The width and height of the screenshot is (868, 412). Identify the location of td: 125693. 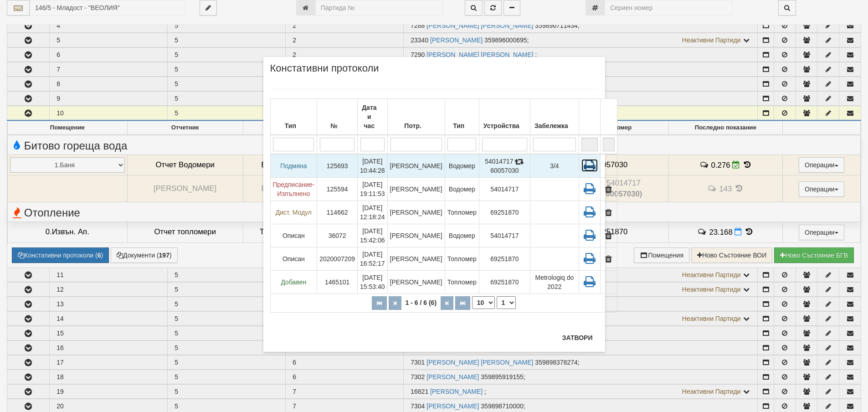
(337, 166).